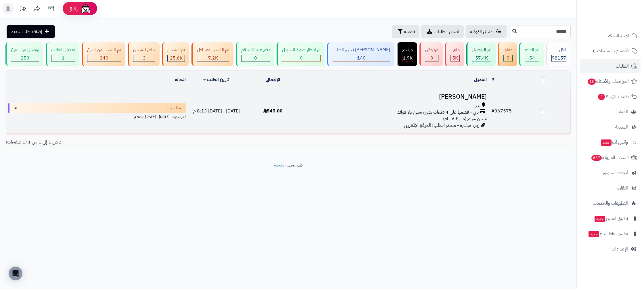  Describe the element at coordinates (610, 218) in the screenshot. I see `a: تطبيق المتجرجديد` at that location.